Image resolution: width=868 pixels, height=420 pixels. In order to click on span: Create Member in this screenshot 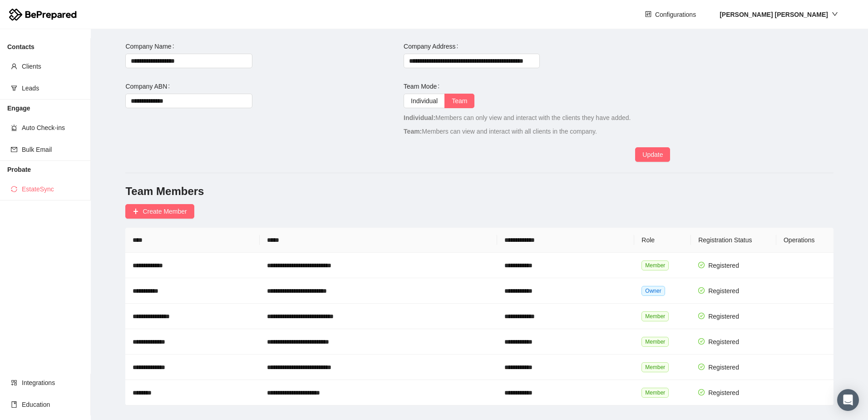, I will do `click(164, 211)`.